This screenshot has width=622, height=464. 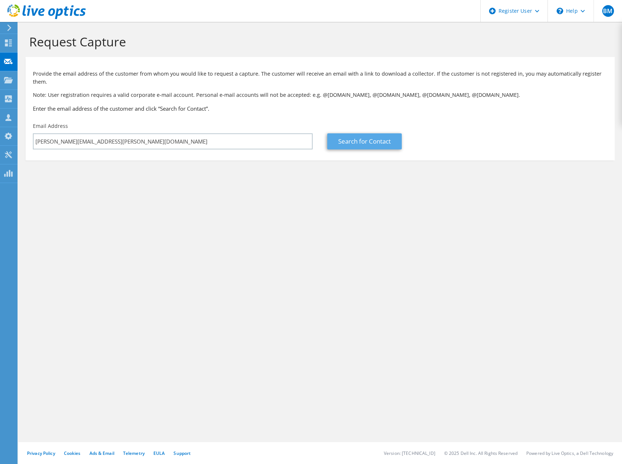 I want to click on a: Telemetry, so click(x=134, y=453).